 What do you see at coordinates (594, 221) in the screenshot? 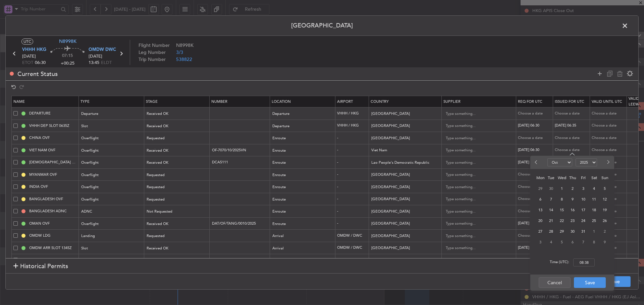
I see `div: 25-10-2025` at bounding box center [594, 221].